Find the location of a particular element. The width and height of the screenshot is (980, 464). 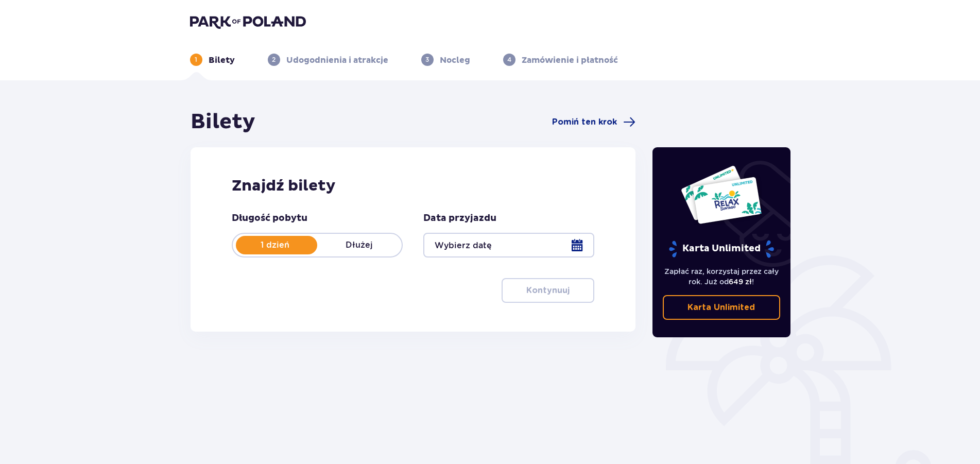

p: Zamówienie i płatność is located at coordinates (570, 60).